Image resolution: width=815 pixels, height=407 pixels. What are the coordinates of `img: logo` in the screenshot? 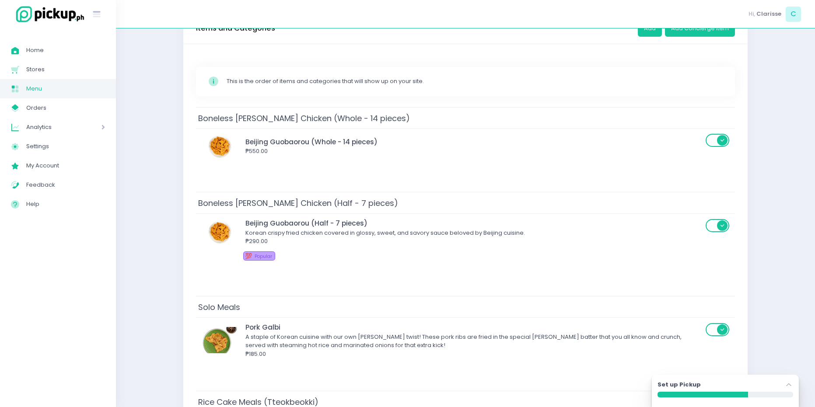 It's located at (48, 14).